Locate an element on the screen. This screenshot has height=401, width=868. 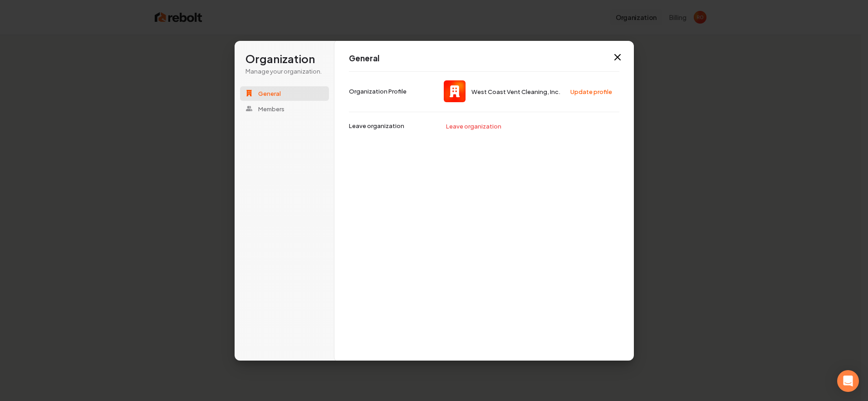
button: Leave organization is located at coordinates (474, 126).